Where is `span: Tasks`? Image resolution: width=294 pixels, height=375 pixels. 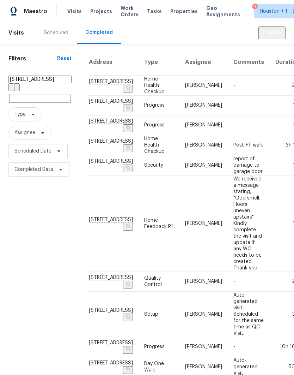 span: Tasks is located at coordinates (155, 11).